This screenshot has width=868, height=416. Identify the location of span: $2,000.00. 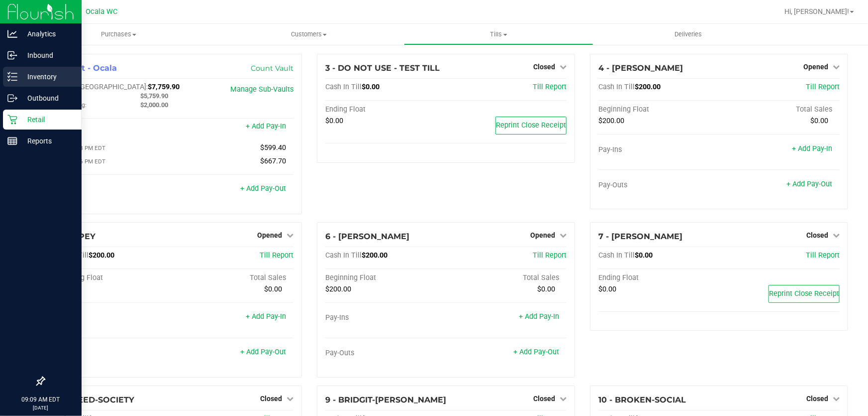
(154, 104).